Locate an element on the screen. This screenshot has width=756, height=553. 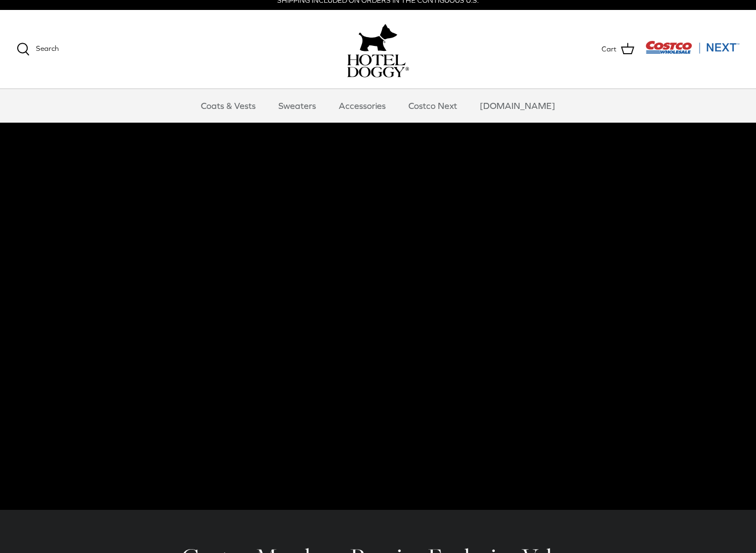
img: hoteldoggy.com is located at coordinates (378, 38).